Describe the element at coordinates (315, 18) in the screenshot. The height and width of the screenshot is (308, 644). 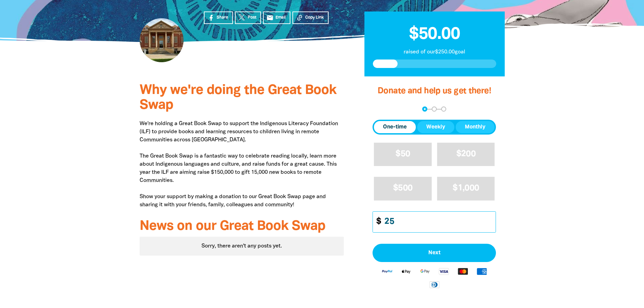
I see `span: Copy Link` at that location.